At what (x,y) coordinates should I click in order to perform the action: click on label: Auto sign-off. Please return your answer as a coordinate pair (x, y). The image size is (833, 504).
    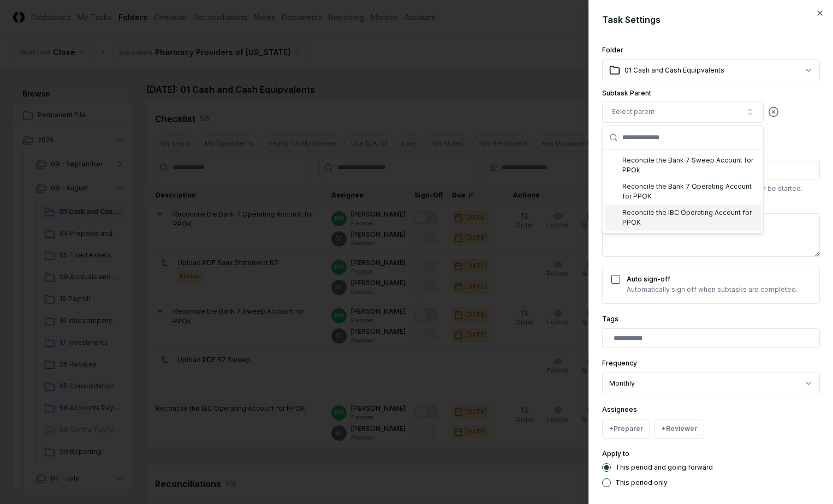
    Looking at the image, I should click on (649, 279).